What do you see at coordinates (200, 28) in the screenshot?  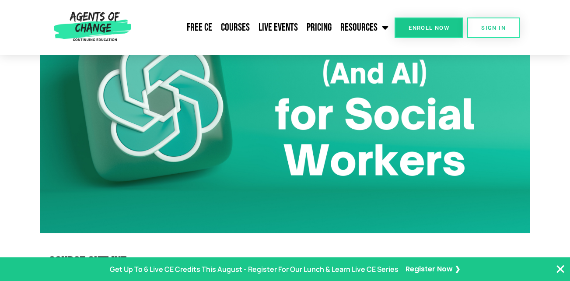 I see `a: Free CE` at bounding box center [200, 28].